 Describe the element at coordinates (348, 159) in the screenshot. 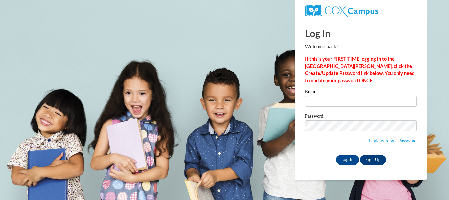

I see `input: Log In` at that location.